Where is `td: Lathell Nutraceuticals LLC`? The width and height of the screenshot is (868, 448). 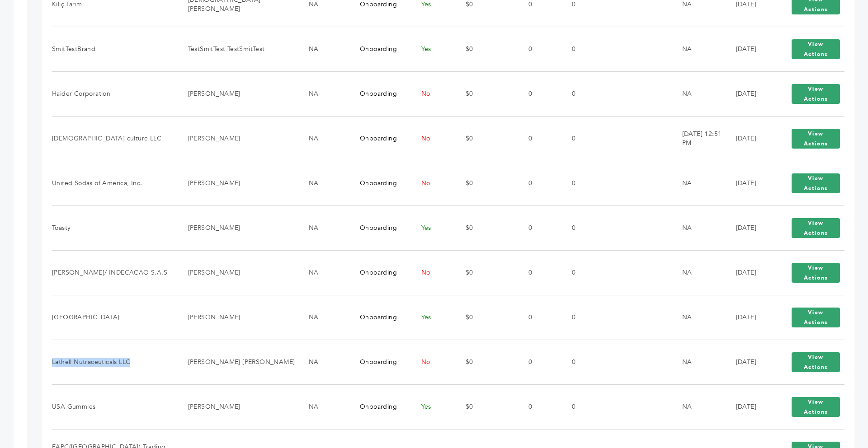 td: Lathell Nutraceuticals LLC is located at coordinates (114, 362).